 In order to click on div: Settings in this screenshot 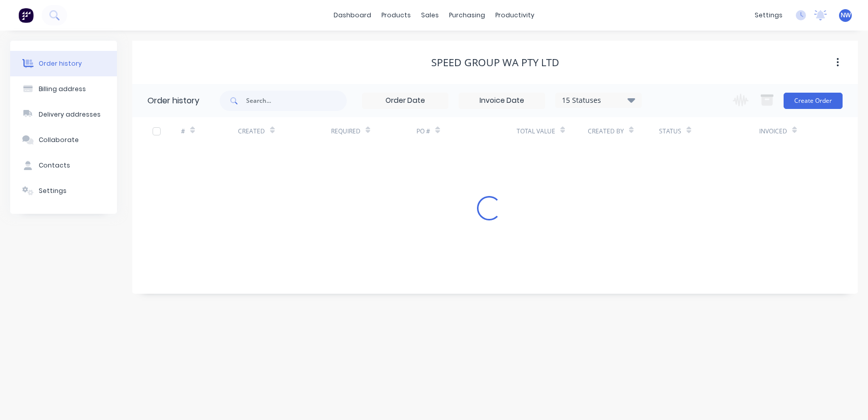, I will do `click(53, 191)`.